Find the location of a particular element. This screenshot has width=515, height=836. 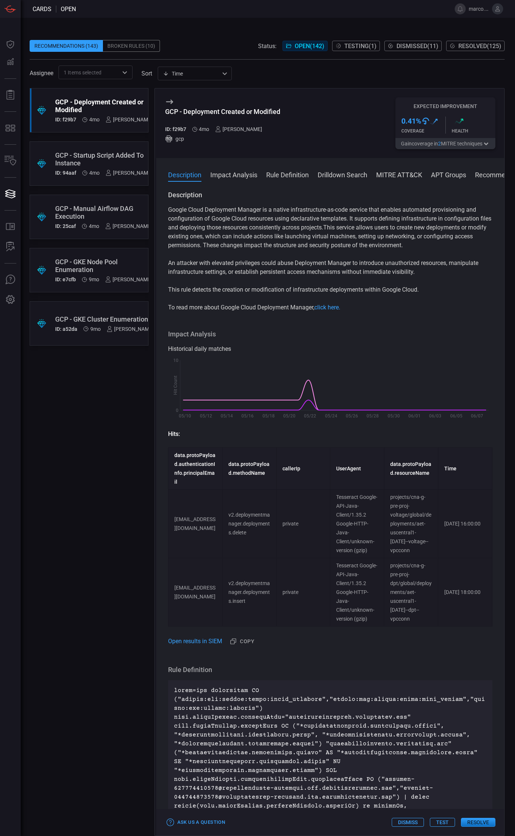

button: MITRE ATT&CK is located at coordinates (399, 174).